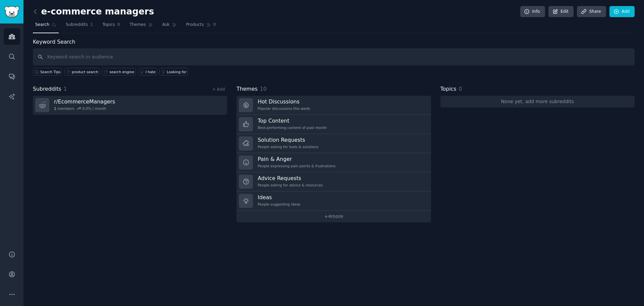  I want to click on a: I hate, so click(147, 71).